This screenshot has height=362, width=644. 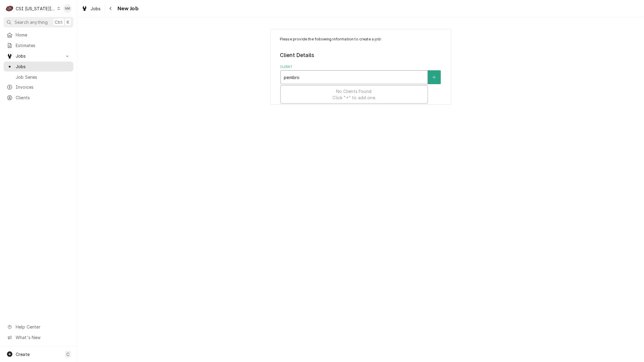 I want to click on a: Go to What's New, so click(x=39, y=338).